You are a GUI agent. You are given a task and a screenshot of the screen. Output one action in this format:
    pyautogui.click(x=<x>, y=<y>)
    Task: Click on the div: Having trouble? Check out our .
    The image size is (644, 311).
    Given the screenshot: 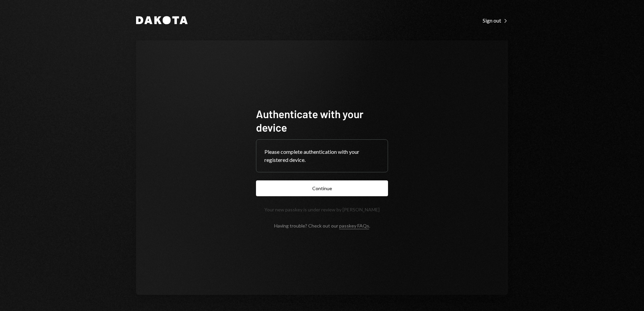 What is the action you would take?
    pyautogui.click(x=322, y=225)
    